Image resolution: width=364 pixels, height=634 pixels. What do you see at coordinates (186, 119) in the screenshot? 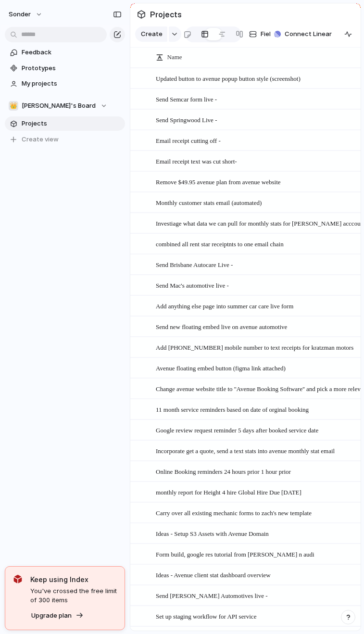
I see `span: Send Springwood Live -` at bounding box center [186, 119].